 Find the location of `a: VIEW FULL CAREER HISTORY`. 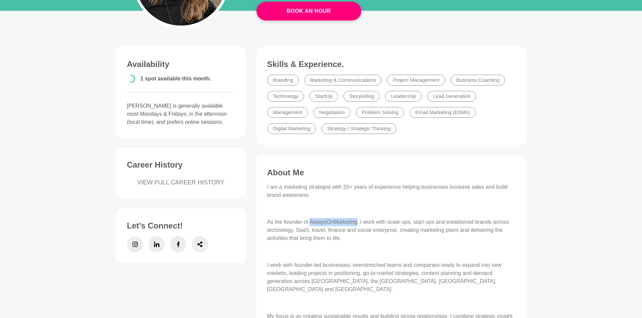

a: VIEW FULL CAREER HISTORY is located at coordinates (181, 183).